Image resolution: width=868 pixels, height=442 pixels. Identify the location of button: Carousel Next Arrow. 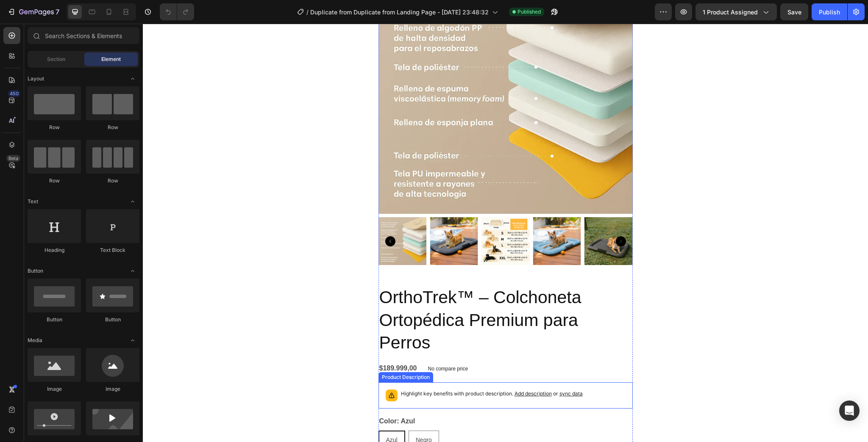
(478, 218).